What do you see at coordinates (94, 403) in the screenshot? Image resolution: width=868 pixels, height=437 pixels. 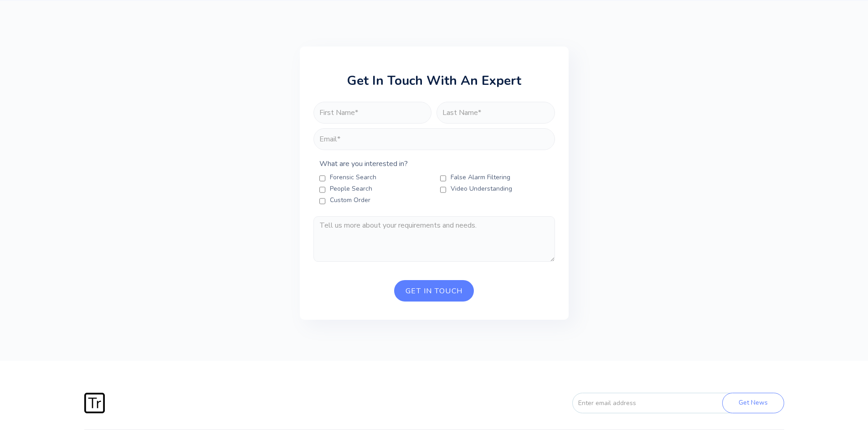 I see `img: Traces Logo` at bounding box center [94, 403].